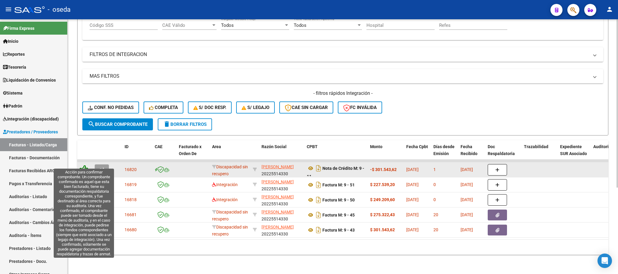 This screenshot has height=274, width=618. I want to click on span: ID, so click(126, 147).